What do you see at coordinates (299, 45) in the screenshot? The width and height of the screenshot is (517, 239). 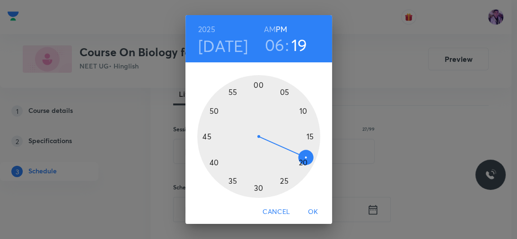 I see `h3: 19` at bounding box center [299, 45].